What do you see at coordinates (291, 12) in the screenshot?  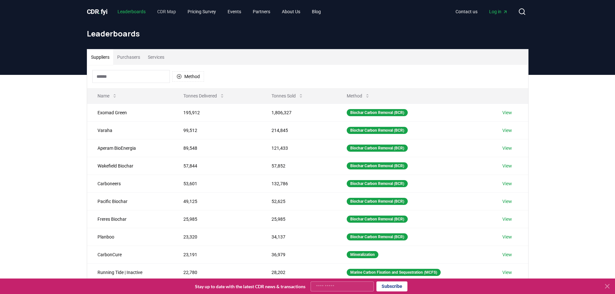 I see `a: About Us` at bounding box center [291, 12].